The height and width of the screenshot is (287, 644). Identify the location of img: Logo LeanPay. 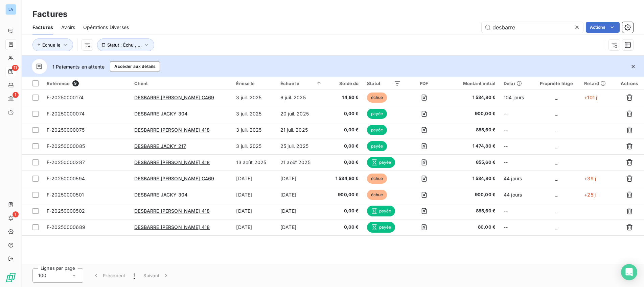
(11, 278).